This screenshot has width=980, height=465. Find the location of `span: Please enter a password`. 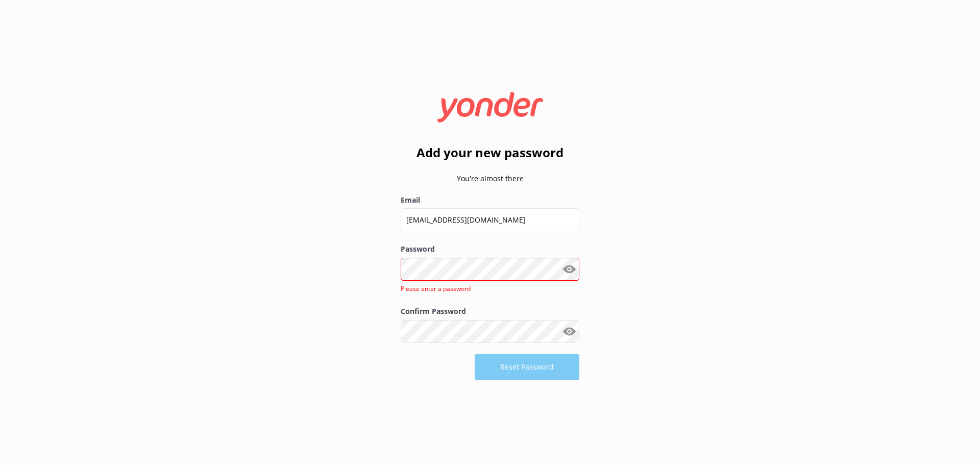

span: Please enter a password is located at coordinates (436, 289).